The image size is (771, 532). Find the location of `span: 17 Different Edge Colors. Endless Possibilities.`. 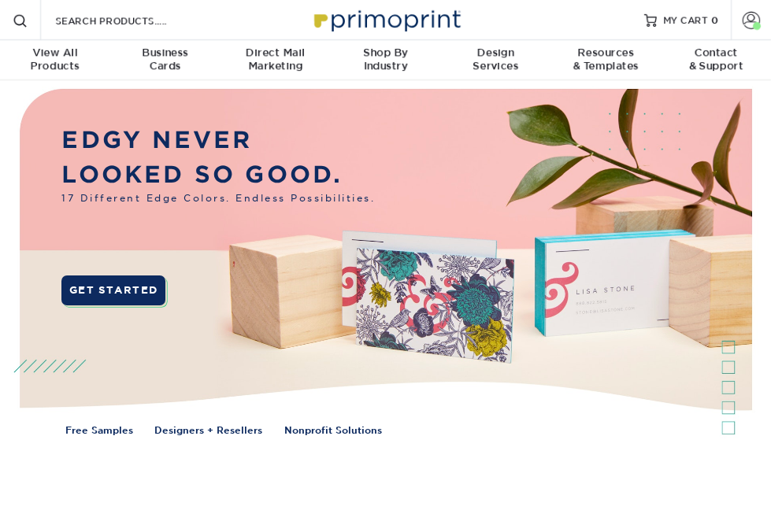

span: 17 Different Edge Colors. Endless Possibilities. is located at coordinates (218, 199).